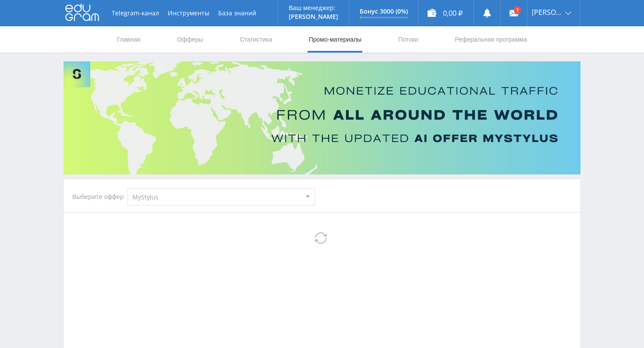 This screenshot has width=644, height=348. What do you see at coordinates (491, 40) in the screenshot?
I see `a: Реферальная программа` at bounding box center [491, 40].